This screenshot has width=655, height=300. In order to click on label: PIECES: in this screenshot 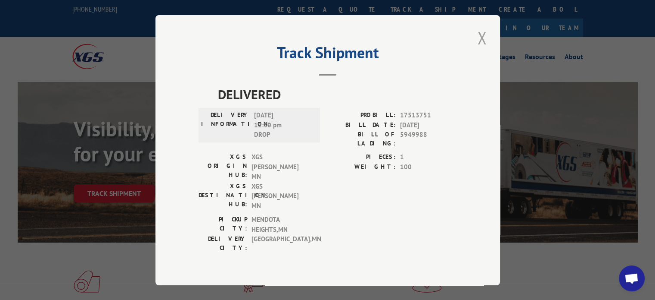, I will do `click(362, 157)`.